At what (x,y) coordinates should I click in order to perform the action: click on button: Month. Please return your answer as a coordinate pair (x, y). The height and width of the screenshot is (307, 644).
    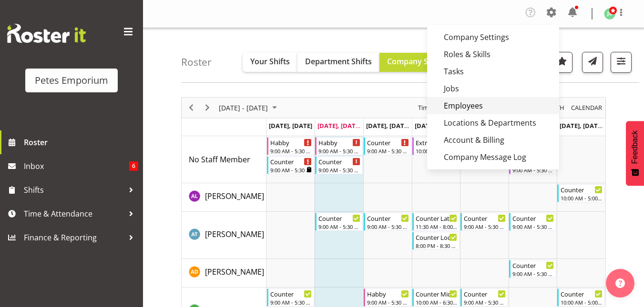
    Looking at the image, I should click on (587, 108).